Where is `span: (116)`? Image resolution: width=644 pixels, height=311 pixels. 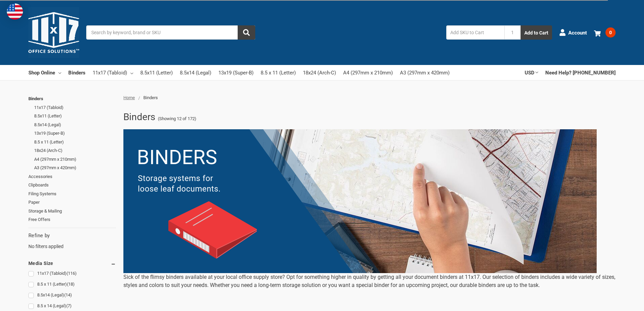 span: (116) is located at coordinates (72, 273).